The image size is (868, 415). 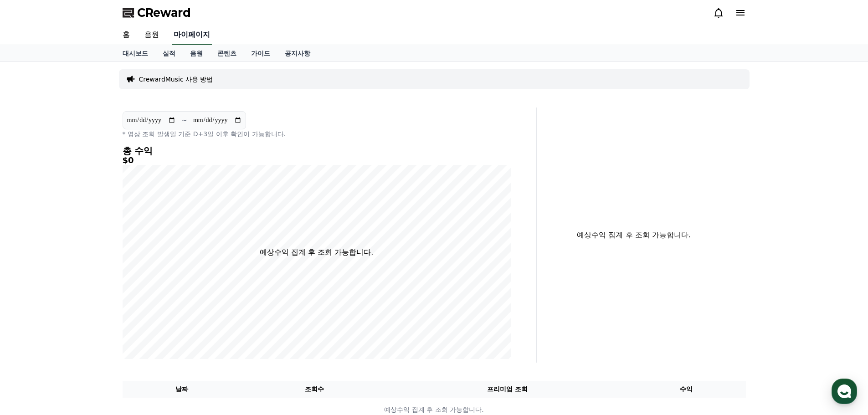 I want to click on th: 날짜, so click(x=182, y=389).